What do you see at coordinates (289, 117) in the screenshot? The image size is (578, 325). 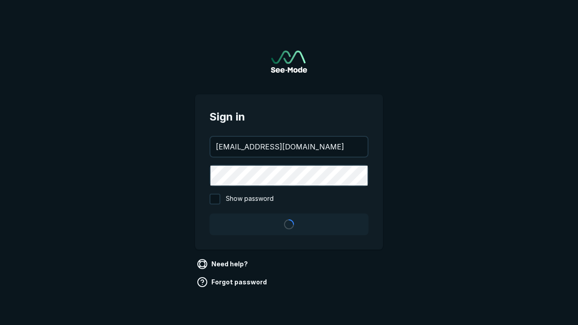 I see `span: Sign in` at bounding box center [289, 117].